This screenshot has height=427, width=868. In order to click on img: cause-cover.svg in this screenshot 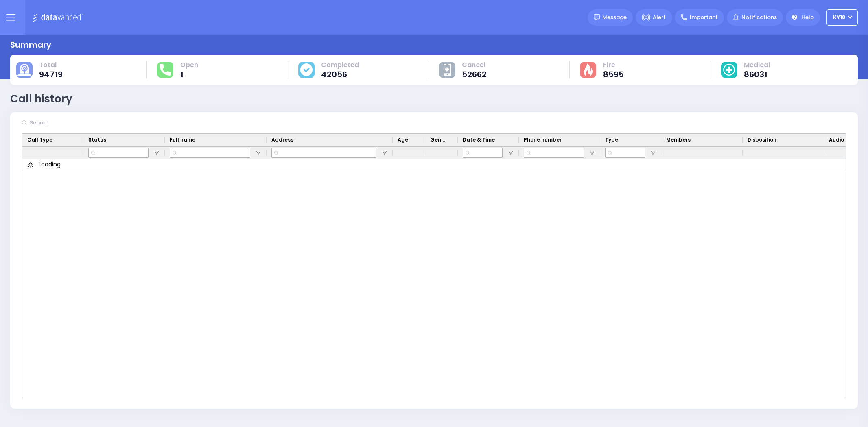, I will do `click(306, 69)`.